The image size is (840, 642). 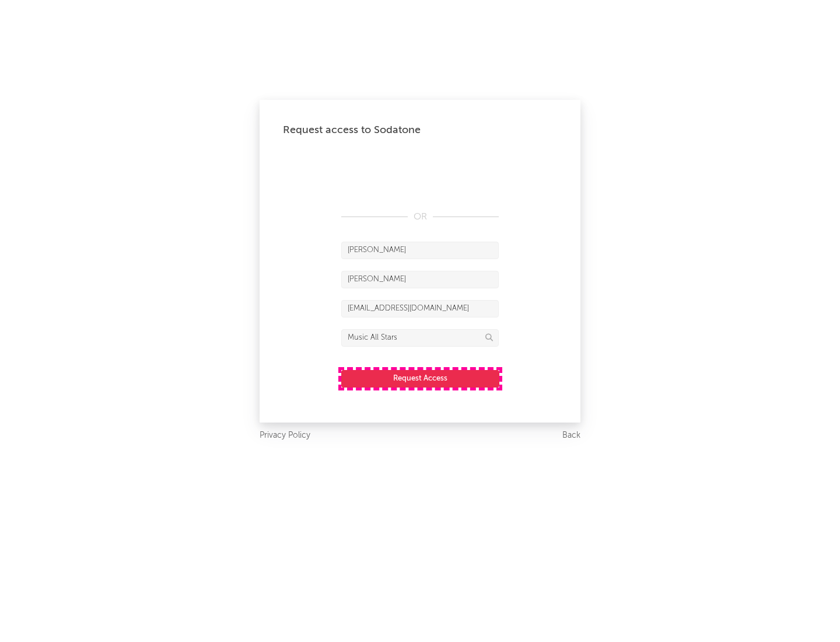 What do you see at coordinates (285, 435) in the screenshot?
I see `a: Privacy Policy` at bounding box center [285, 435].